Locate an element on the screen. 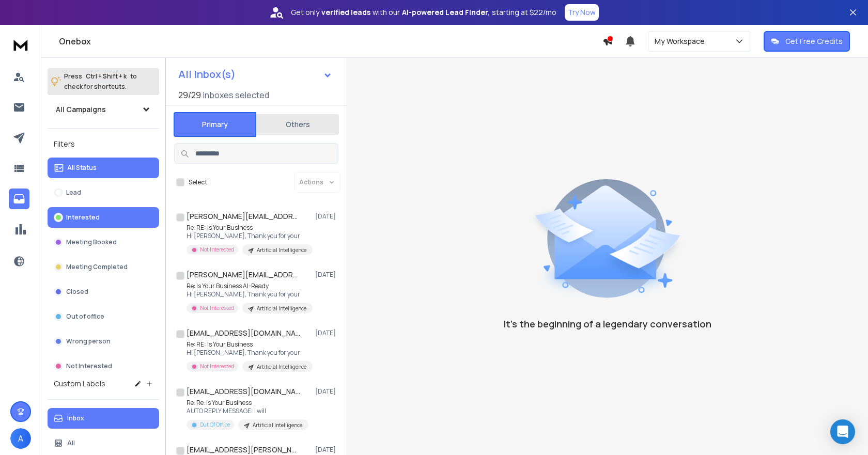 This screenshot has width=868, height=455. h3: Custom Labels is located at coordinates (79, 384).